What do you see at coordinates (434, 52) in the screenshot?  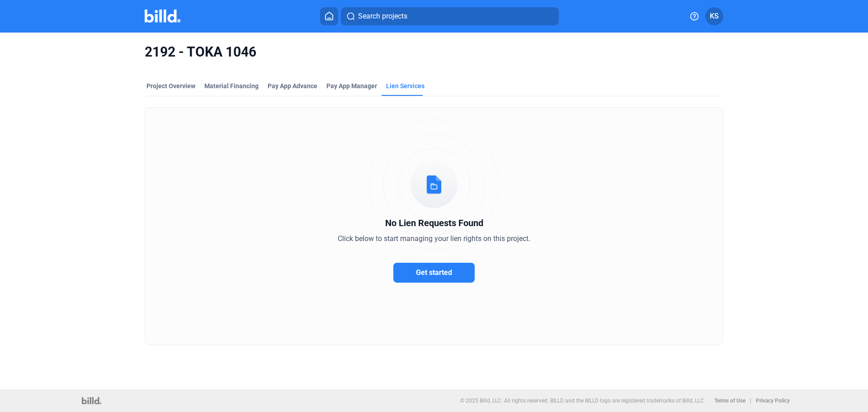 I see `span: 2192 - TOKA 1046` at bounding box center [434, 52].